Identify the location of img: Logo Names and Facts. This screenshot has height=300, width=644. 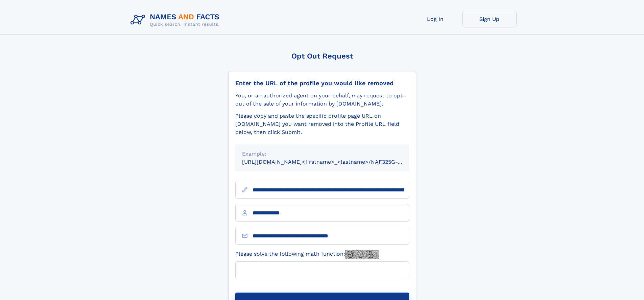
(177, 20).